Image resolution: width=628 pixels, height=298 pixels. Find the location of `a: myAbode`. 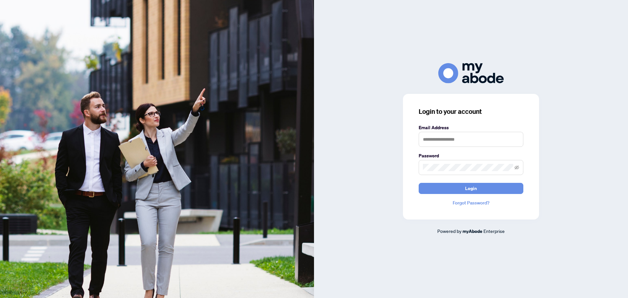

a: myAbode is located at coordinates (472, 231).